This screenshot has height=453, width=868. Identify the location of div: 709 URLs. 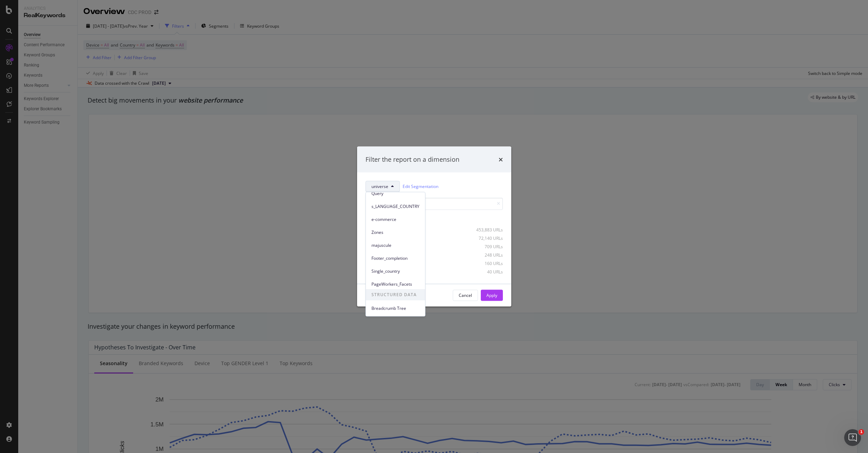
(486, 247).